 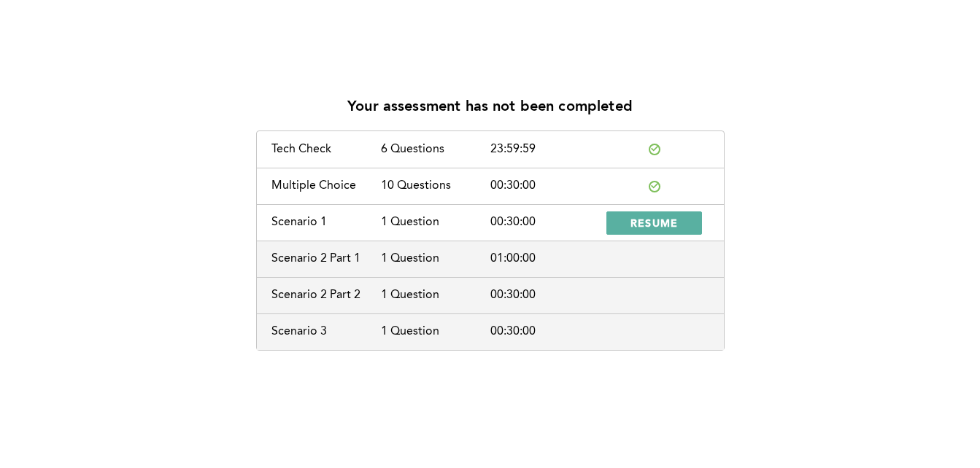 What do you see at coordinates (326, 259) in the screenshot?
I see `div: Scenario 2 Part 1` at bounding box center [326, 259].